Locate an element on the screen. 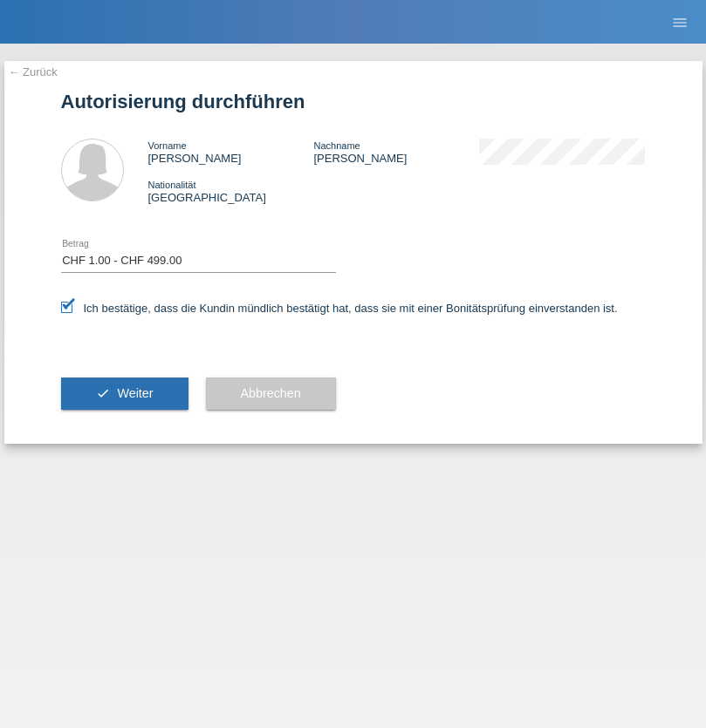 This screenshot has height=728, width=706. h1: Autorisierung durchführen is located at coordinates (353, 101).